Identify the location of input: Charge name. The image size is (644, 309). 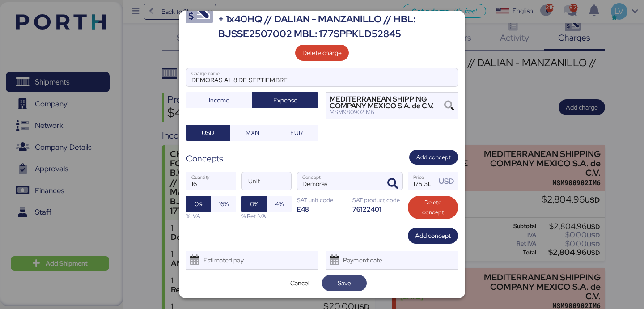
(322, 77).